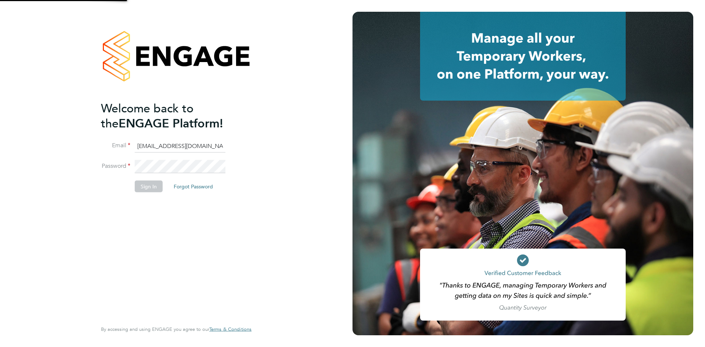 The width and height of the screenshot is (705, 347). What do you see at coordinates (173, 116) in the screenshot?
I see `h2: ENGAGE Platform!` at bounding box center [173, 116].